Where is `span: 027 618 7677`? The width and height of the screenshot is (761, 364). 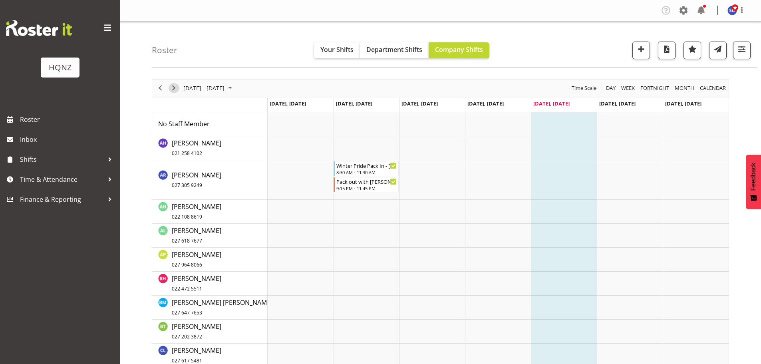 span: 027 618 7677 is located at coordinates (187, 240).